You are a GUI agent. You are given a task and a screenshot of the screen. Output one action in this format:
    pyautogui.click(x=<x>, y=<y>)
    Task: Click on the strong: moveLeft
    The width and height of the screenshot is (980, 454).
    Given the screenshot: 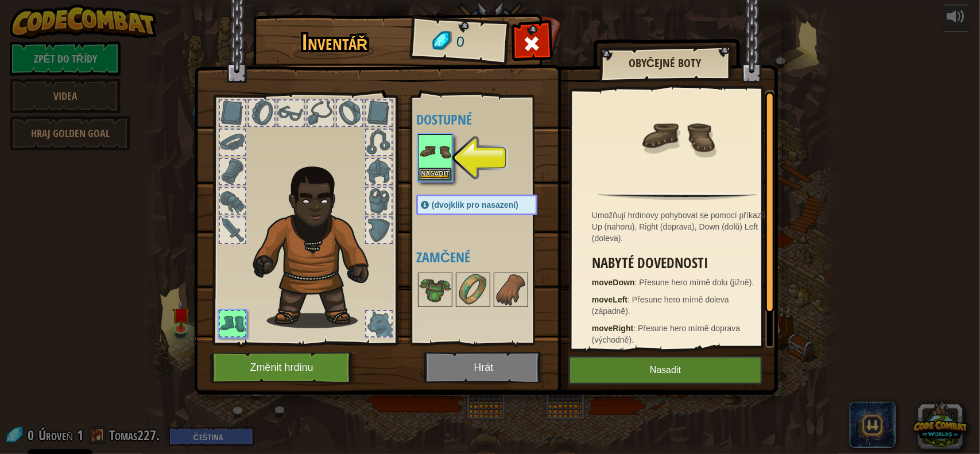 What is the action you would take?
    pyautogui.click(x=610, y=299)
    